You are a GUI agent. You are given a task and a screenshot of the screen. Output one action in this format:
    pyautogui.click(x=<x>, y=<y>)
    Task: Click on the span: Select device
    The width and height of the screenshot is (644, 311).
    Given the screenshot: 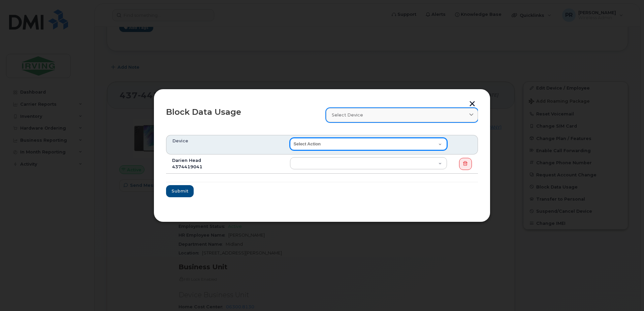 What is the action you would take?
    pyautogui.click(x=347, y=115)
    